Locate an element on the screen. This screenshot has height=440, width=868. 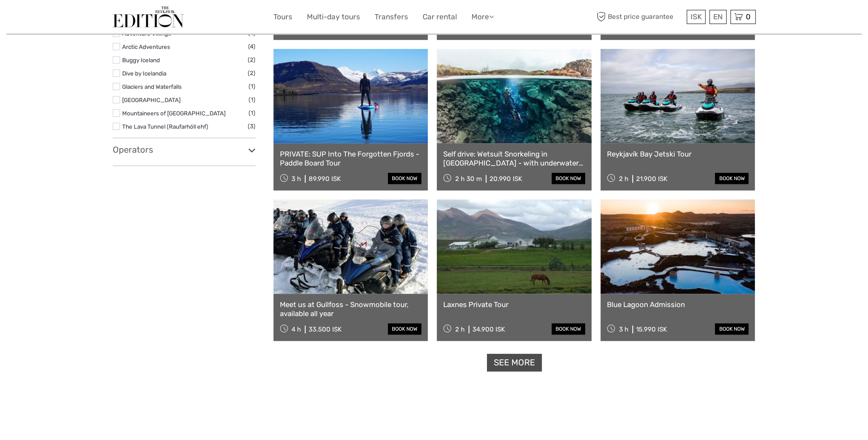
a: Tours is located at coordinates (283, 17).